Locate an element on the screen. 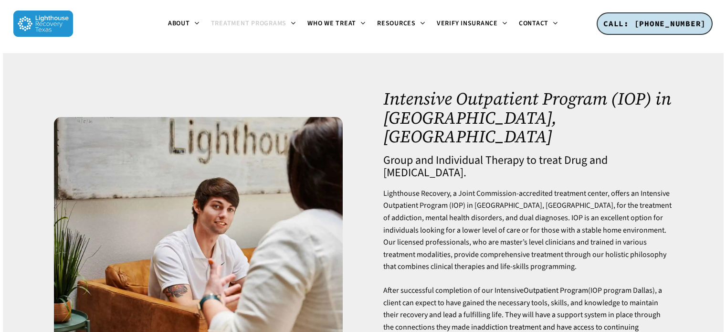  p: Lighthouse Recovery, a Joint Commission-accredited treatment center, offers an Intensive Outpatie... is located at coordinates (527, 236).